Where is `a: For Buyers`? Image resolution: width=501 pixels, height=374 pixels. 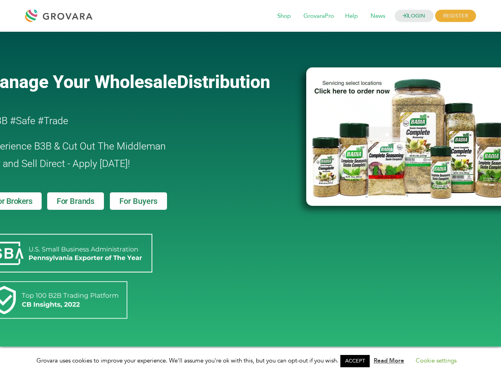
a: For Buyers is located at coordinates (138, 201).